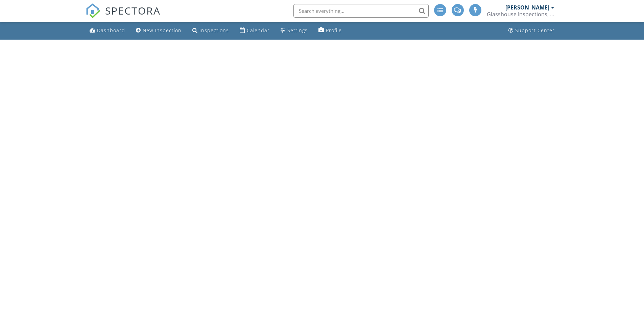 Image resolution: width=644 pixels, height=324 pixels. What do you see at coordinates (210, 30) in the screenshot?
I see `a: Inspections` at bounding box center [210, 30].